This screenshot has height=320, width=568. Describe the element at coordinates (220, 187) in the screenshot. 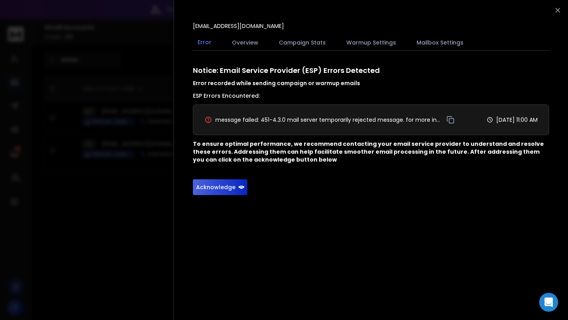

I see `button: Acknowledge` at that location.